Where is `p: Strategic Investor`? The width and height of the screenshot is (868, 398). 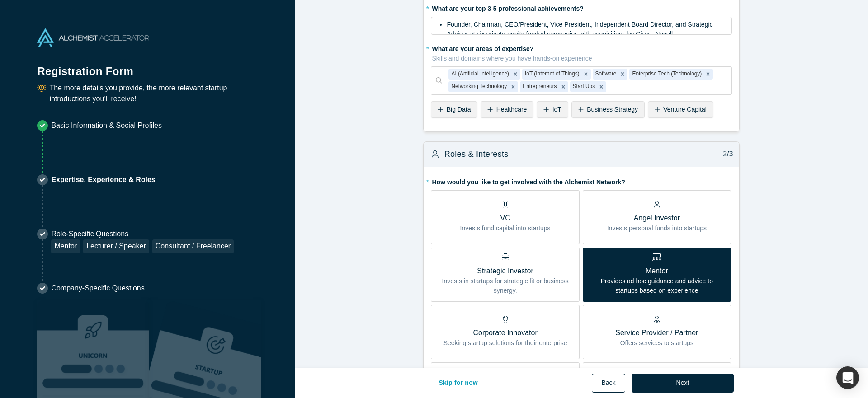 p: Strategic Investor is located at coordinates (505, 271).